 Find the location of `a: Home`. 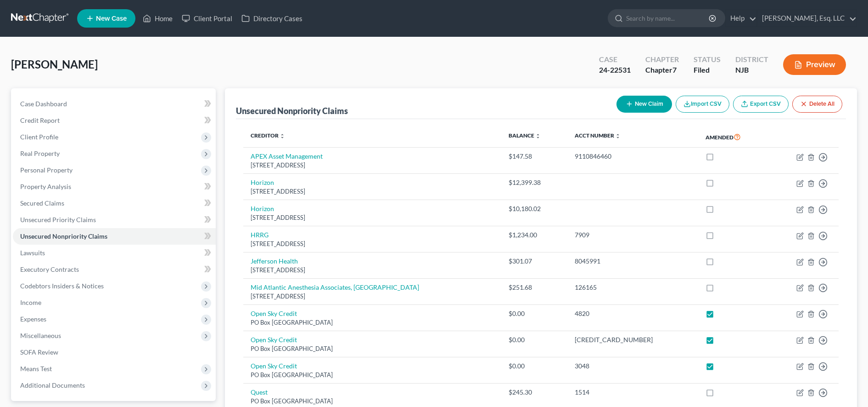

a: Home is located at coordinates (158, 18).